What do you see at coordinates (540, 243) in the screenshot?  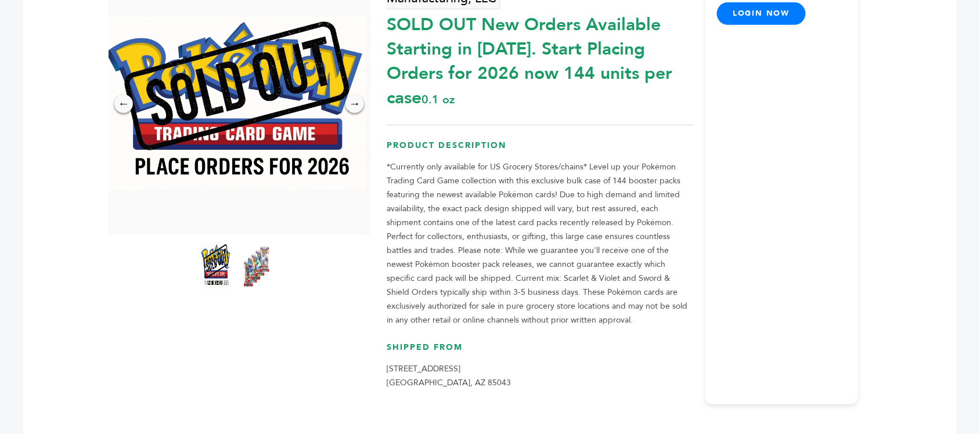 I see `p: *Currently only available for US Grocery Stores/chains* Level up your Pokémon Trading Card Game c...` at bounding box center [540, 243].